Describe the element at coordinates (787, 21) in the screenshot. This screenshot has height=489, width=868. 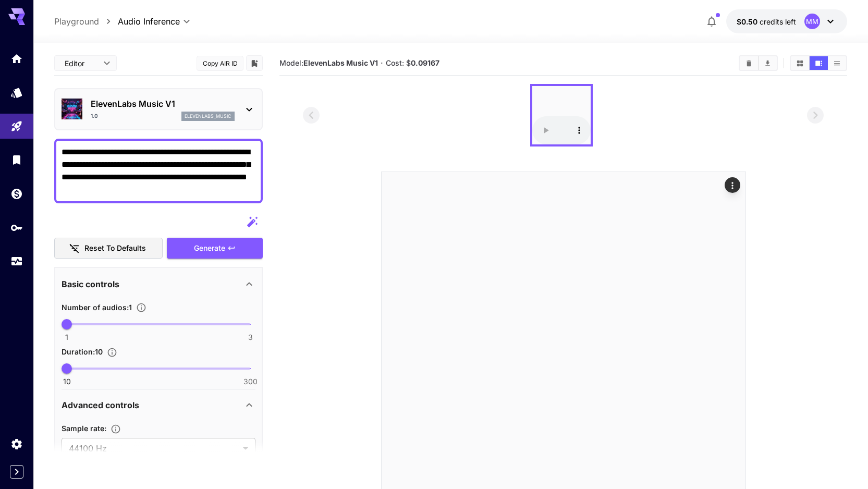
I see `button: $0.4954MM` at that location.